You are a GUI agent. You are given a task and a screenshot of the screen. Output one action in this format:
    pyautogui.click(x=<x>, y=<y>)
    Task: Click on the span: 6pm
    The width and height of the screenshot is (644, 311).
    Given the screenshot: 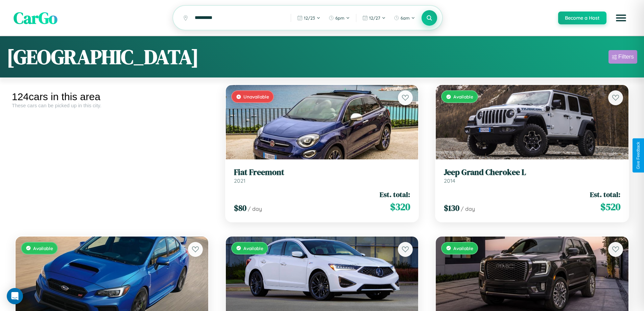 What is the action you would take?
    pyautogui.click(x=340, y=18)
    